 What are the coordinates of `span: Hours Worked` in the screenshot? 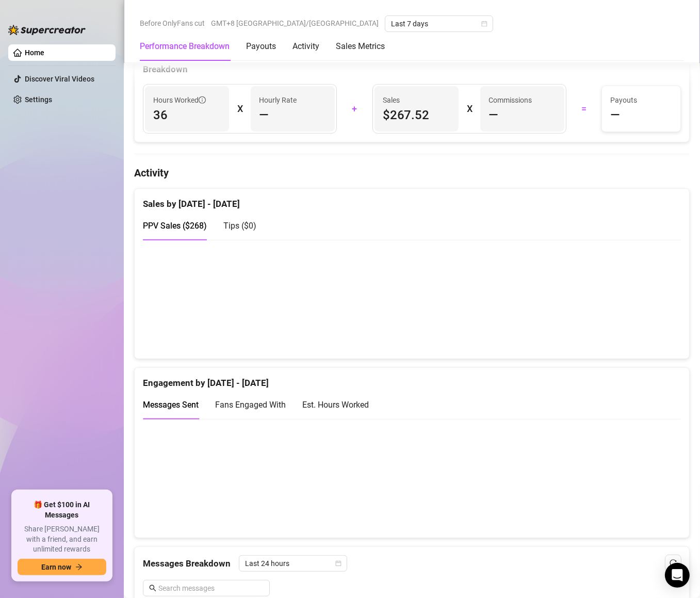 It's located at (179, 100).